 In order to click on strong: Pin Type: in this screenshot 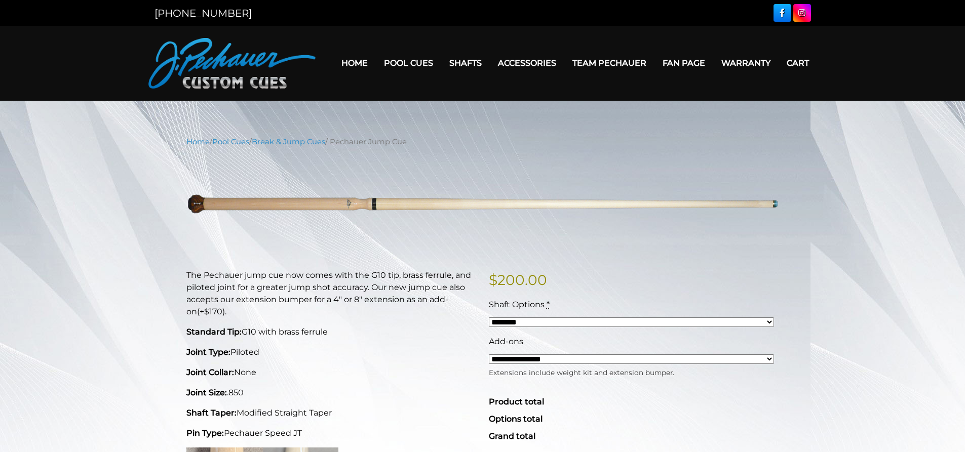, I will do `click(205, 433)`.